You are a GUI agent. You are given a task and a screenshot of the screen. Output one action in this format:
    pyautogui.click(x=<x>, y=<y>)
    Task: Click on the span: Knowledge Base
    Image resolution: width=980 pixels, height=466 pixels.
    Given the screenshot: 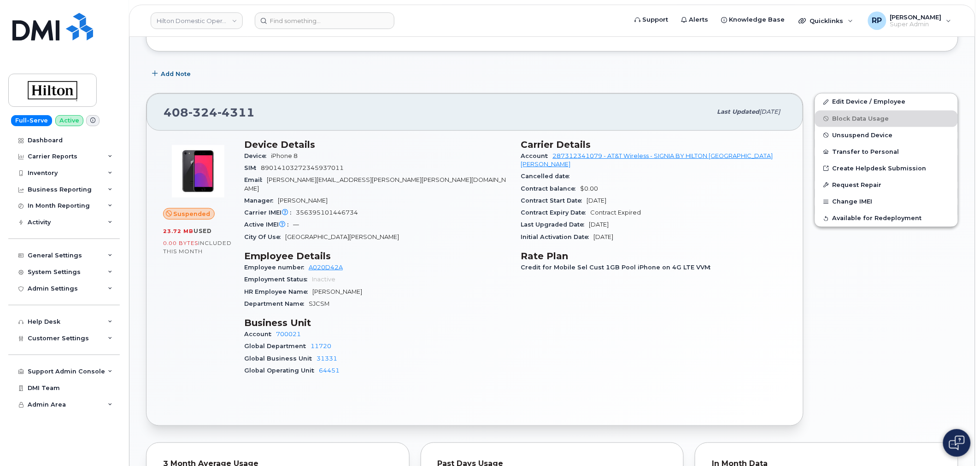 What is the action you would take?
    pyautogui.click(x=757, y=20)
    